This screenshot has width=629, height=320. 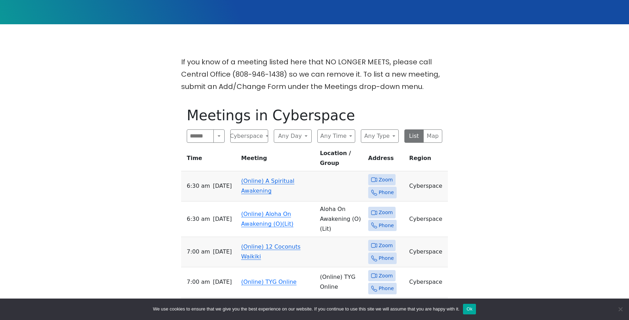 What do you see at coordinates (414, 136) in the screenshot?
I see `button: List` at bounding box center [414, 136].